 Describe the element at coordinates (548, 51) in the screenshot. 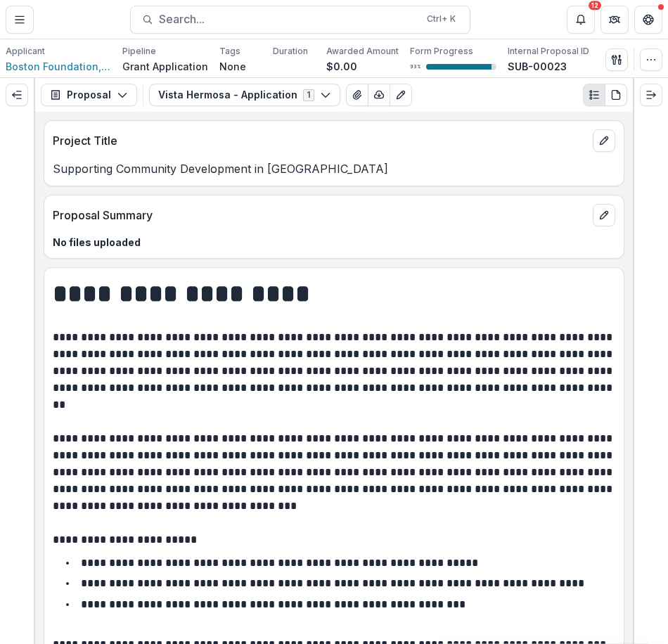

I see `p: Internal Proposal ID` at that location.